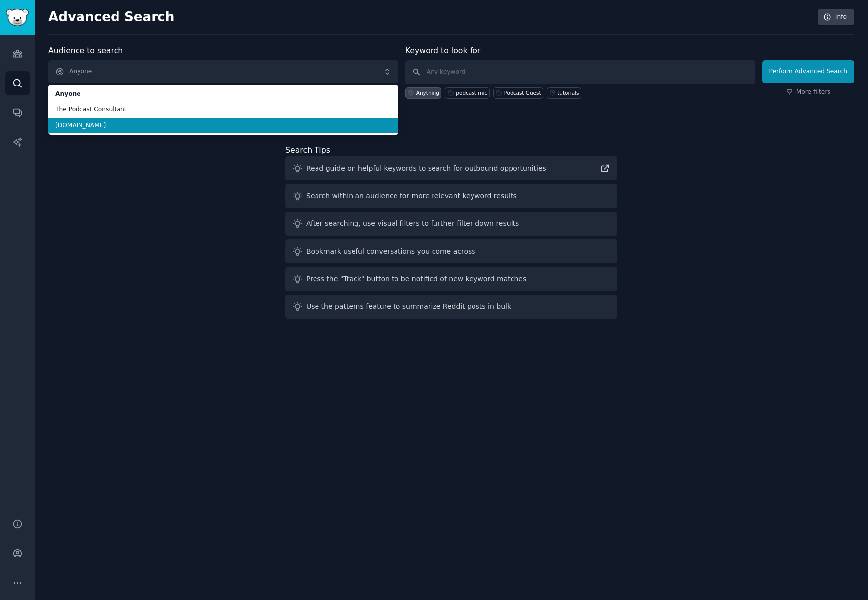  What do you see at coordinates (426, 168) in the screenshot?
I see `div: Read guide on helpful keywords to search for outbound opportunities` at bounding box center [426, 168].